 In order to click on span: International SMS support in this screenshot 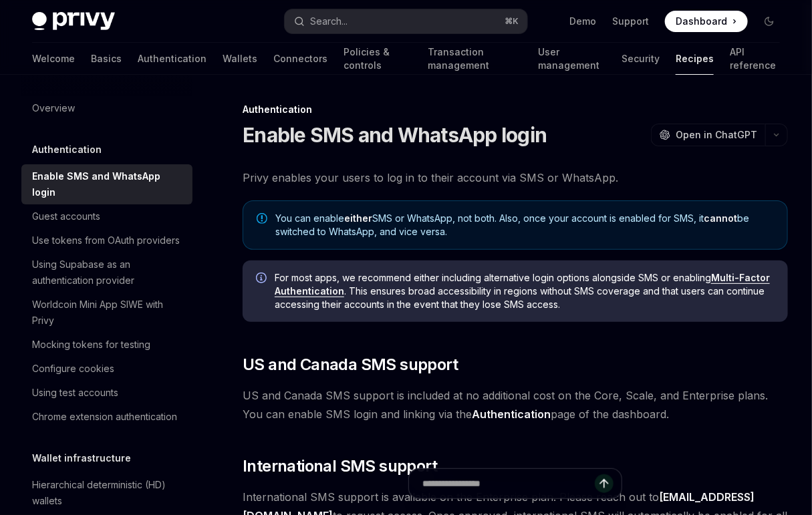, I will do `click(340, 467)`.